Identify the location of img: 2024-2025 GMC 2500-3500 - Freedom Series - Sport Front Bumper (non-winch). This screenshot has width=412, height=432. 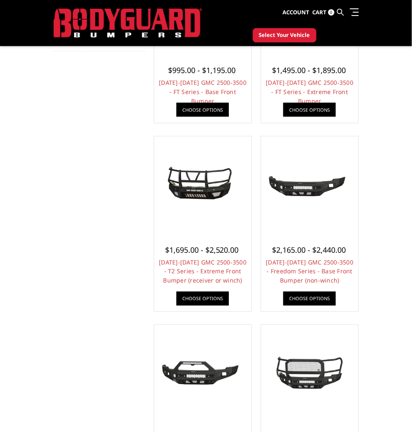
(203, 373).